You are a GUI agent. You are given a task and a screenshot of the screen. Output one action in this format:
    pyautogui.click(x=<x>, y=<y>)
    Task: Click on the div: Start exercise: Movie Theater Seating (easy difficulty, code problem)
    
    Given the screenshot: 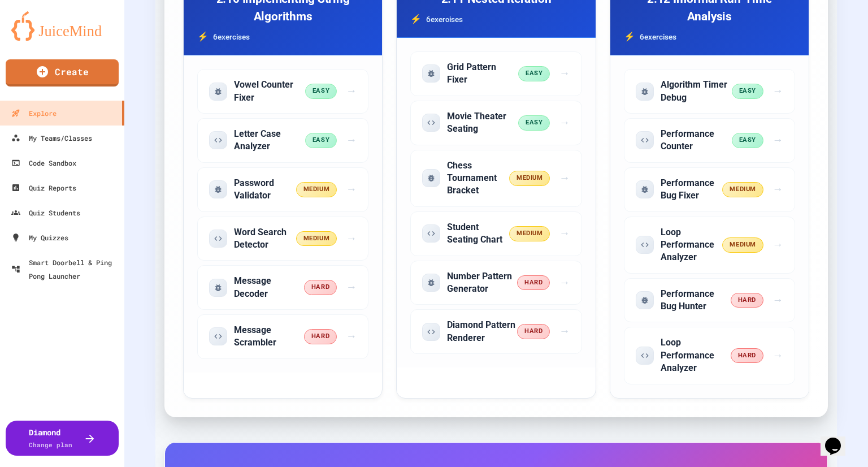 What is the action you would take?
    pyautogui.click(x=496, y=123)
    